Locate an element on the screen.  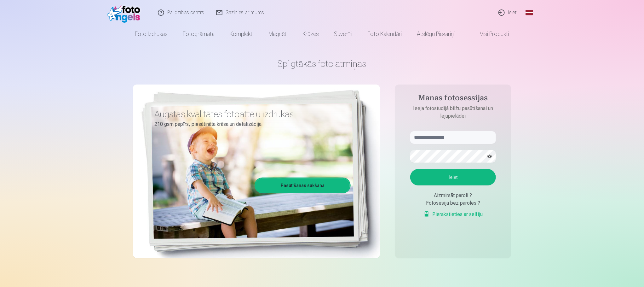
a: Komplekti is located at coordinates (241, 34).